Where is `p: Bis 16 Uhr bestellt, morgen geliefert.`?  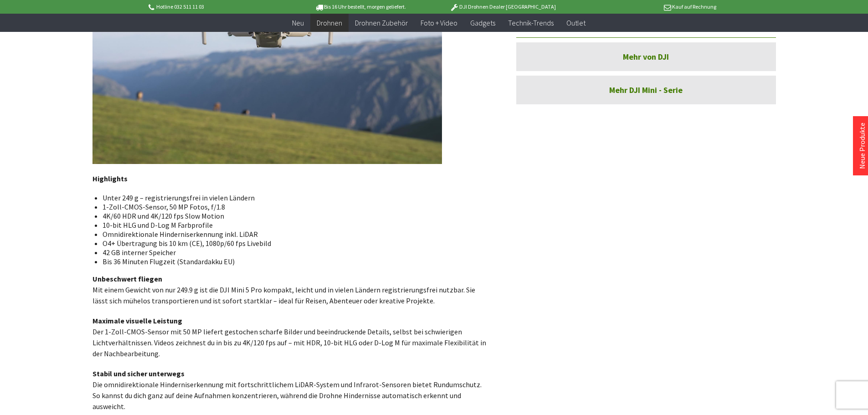
p: Bis 16 Uhr bestellt, morgen geliefert. is located at coordinates (361, 6).